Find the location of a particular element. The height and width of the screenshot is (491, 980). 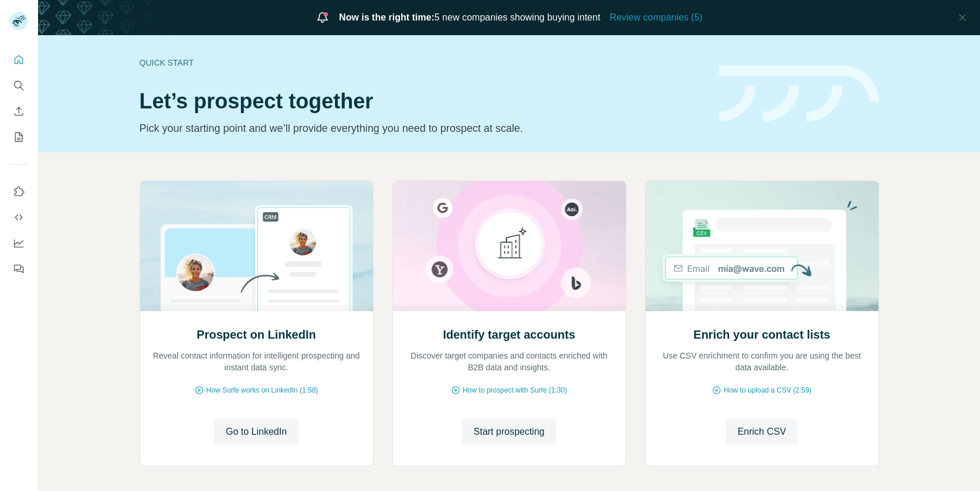

button: Search is located at coordinates (19, 85).